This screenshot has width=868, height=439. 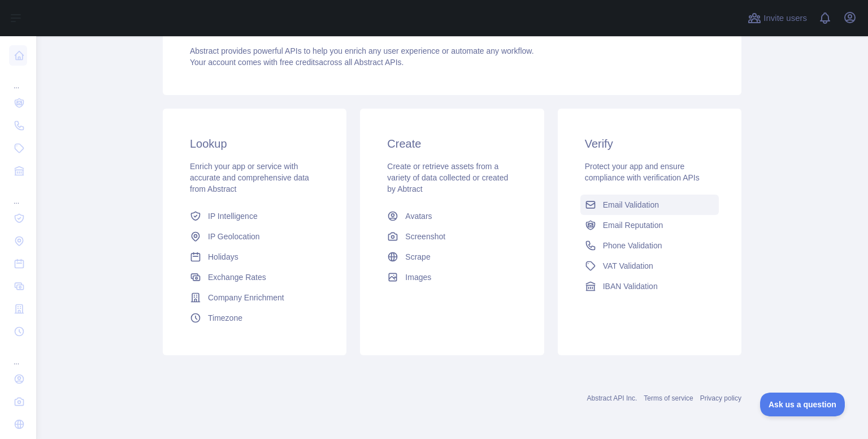 What do you see at coordinates (246, 297) in the screenshot?
I see `span: Company Enrichment` at bounding box center [246, 297].